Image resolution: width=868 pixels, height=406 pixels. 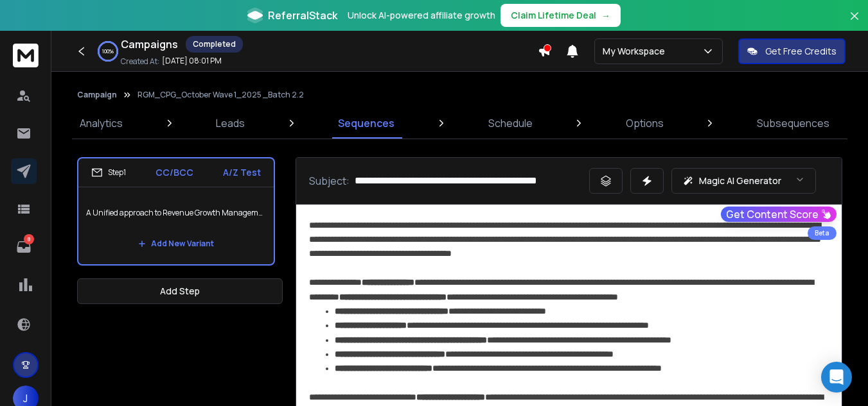 What do you see at coordinates (149, 44) in the screenshot?
I see `h1: Campaigns` at bounding box center [149, 44].